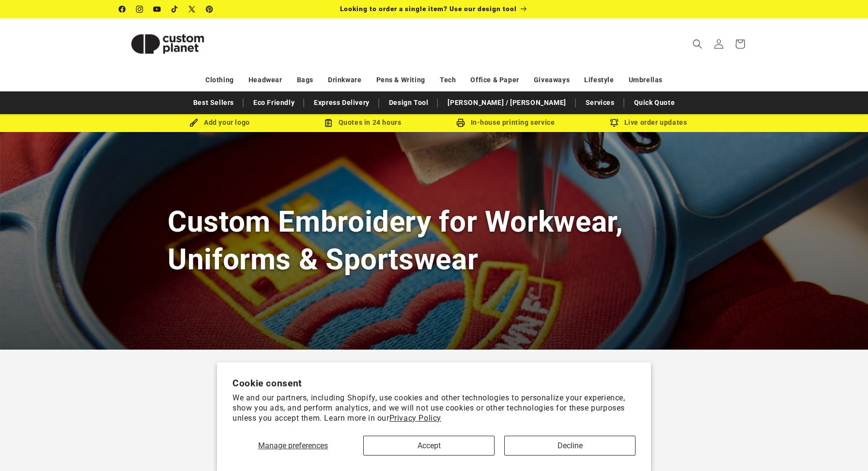  What do you see at coordinates (434, 383) in the screenshot?
I see `h2: Cookie consent` at bounding box center [434, 383].